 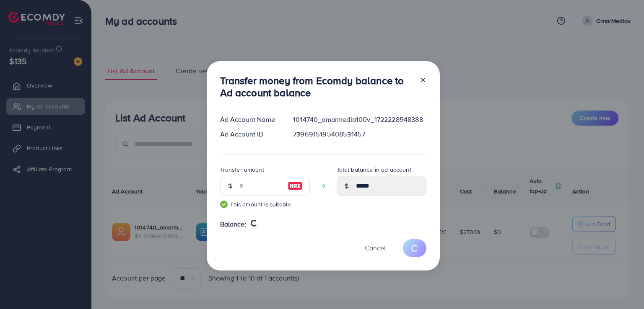 I want to click on small: This amount is suitable, so click(x=265, y=204).